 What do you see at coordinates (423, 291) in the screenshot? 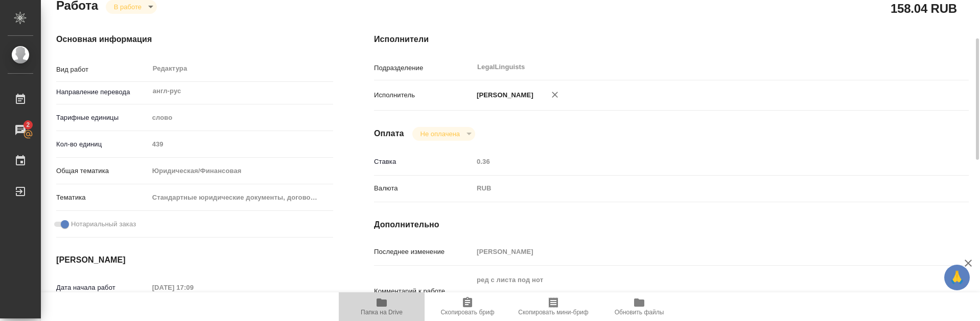
I see `p: Комментарий к работе` at bounding box center [423, 291].